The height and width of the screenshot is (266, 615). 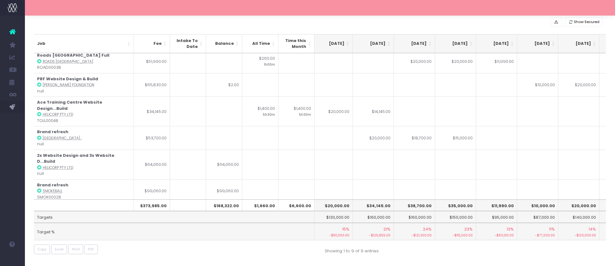 What do you see at coordinates (415, 206) in the screenshot?
I see `th: $38,700.00` at bounding box center [415, 206].